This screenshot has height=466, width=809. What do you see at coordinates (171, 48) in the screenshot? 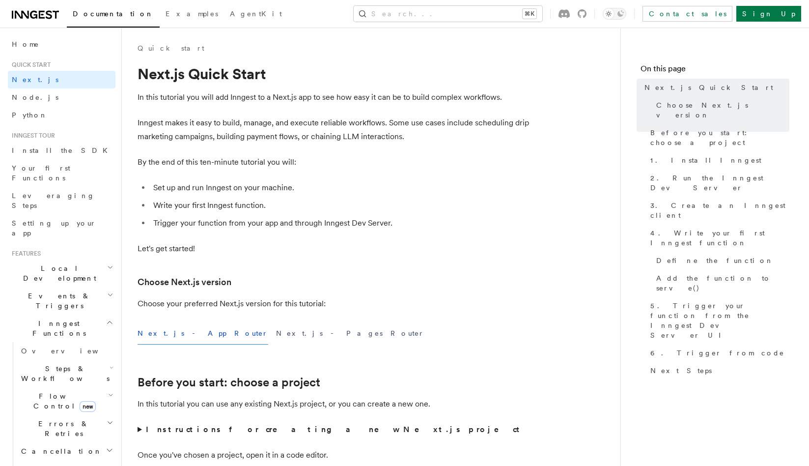
I see `a: Quick start` at bounding box center [171, 48].